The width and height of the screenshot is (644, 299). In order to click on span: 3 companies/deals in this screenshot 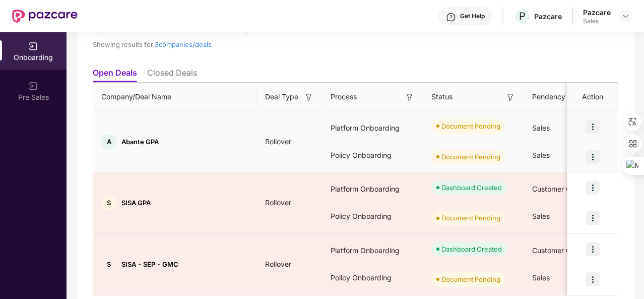, I will do `click(183, 45)`.